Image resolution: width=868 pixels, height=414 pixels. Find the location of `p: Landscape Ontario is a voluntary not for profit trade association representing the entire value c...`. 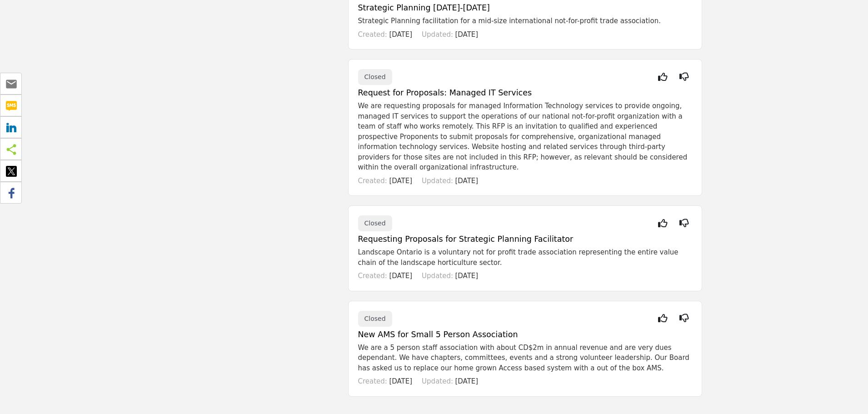

p: Landscape Ontario is a voluntary not for profit trade association representing the entire value c... is located at coordinates (525, 257).